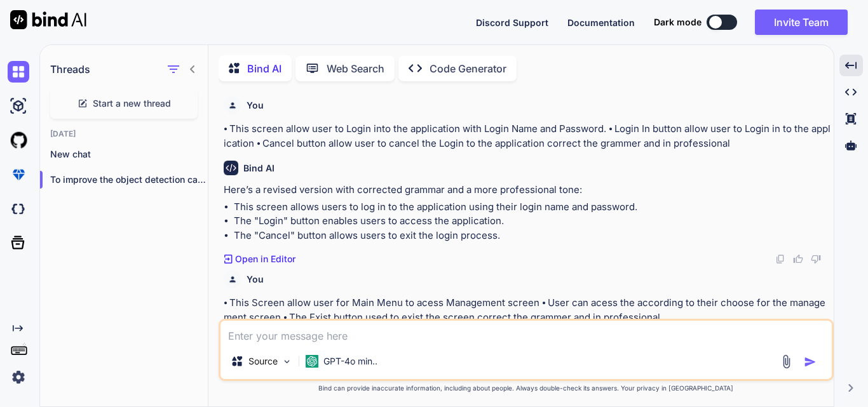  I want to click on p: Web Search, so click(355, 69).